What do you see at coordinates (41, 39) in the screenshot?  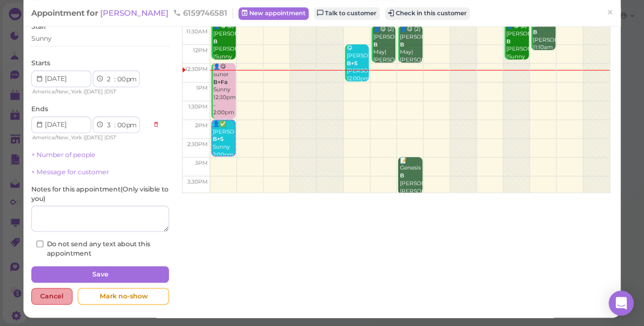 I see `div: Sunny` at bounding box center [41, 39].